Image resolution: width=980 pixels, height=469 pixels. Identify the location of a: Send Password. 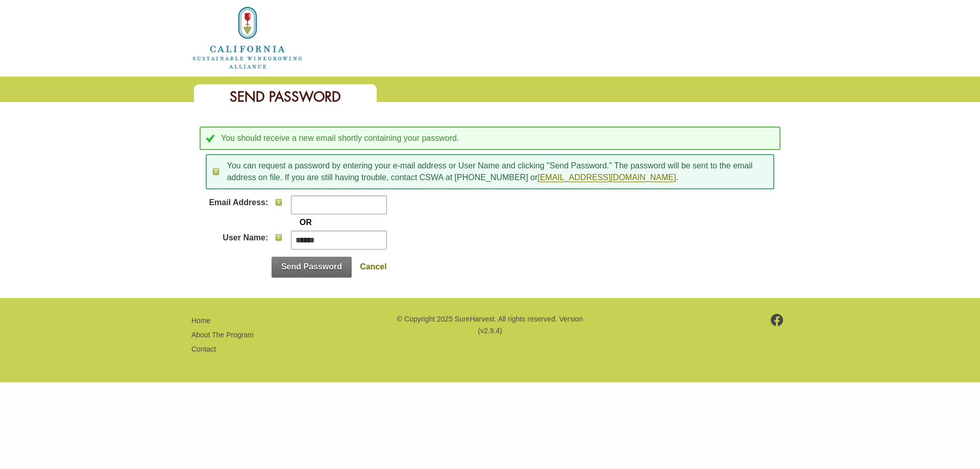
(312, 267).